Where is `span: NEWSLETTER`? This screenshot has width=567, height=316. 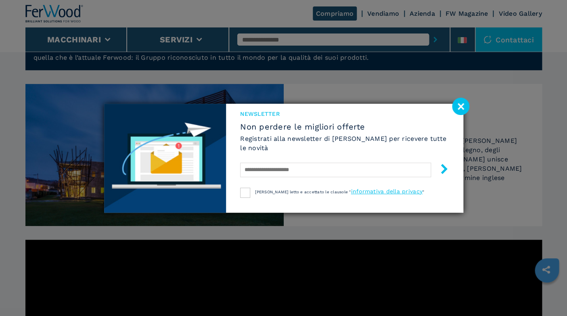 span: NEWSLETTER is located at coordinates (344, 114).